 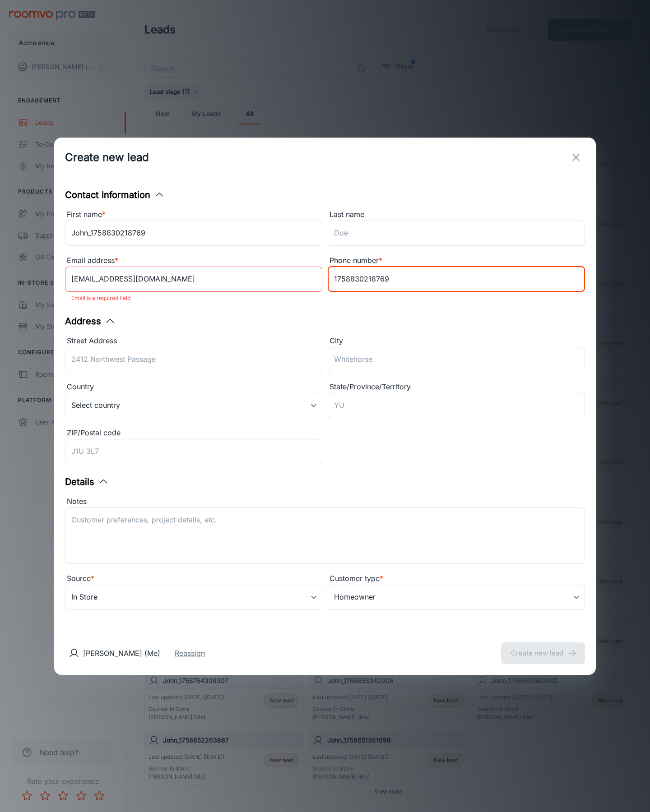 I want to click on input: J1U 3L7, so click(x=194, y=451).